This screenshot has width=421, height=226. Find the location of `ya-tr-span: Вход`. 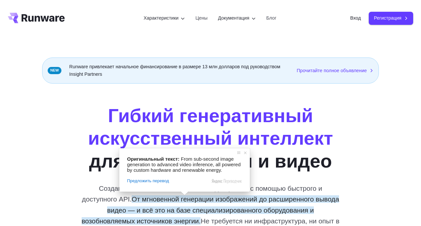

ya-tr-span: Вход is located at coordinates (355, 18).